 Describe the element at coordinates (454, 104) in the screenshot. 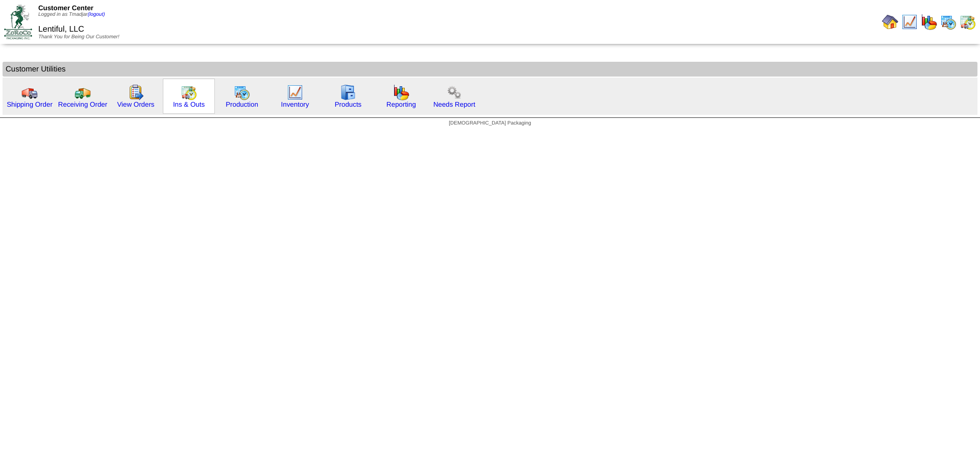

I see `a: Needs Report` at that location.